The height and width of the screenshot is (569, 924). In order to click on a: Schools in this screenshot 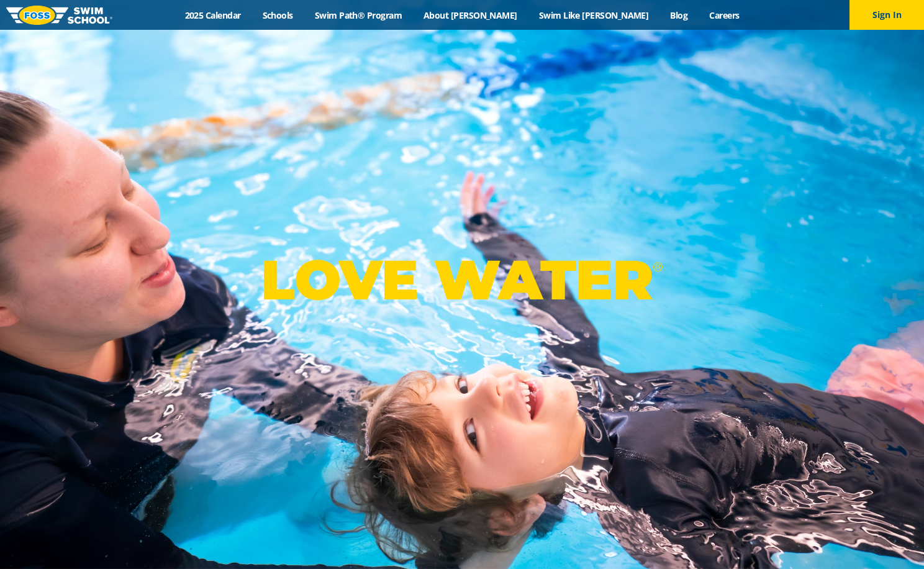, I will do `click(278, 15)`.